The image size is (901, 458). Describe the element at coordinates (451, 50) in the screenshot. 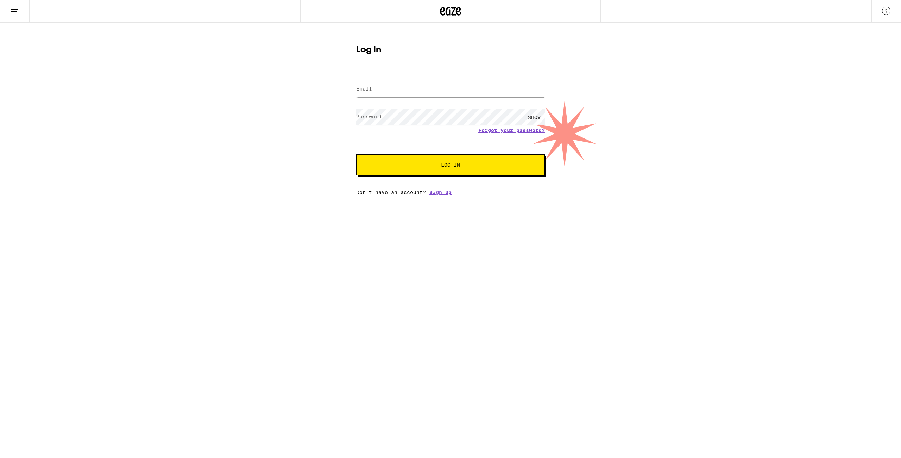

I see `h1: Log In` at that location.